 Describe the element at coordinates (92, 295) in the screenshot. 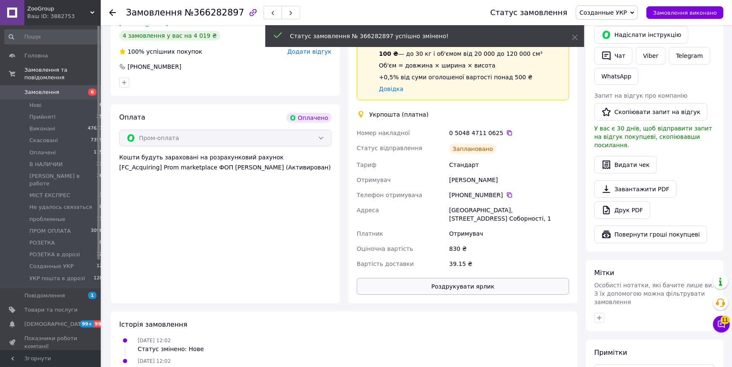

I see `span: 1` at that location.